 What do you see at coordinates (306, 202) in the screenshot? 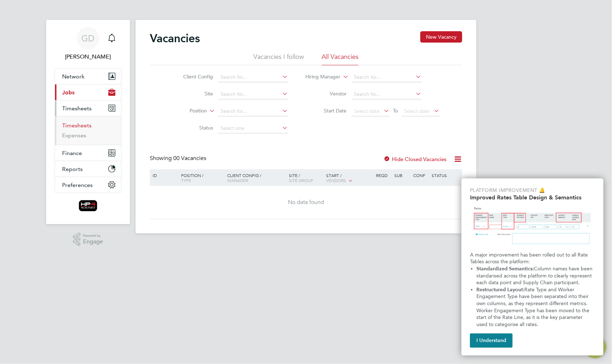
I see `div: No data found` at bounding box center [306, 202].